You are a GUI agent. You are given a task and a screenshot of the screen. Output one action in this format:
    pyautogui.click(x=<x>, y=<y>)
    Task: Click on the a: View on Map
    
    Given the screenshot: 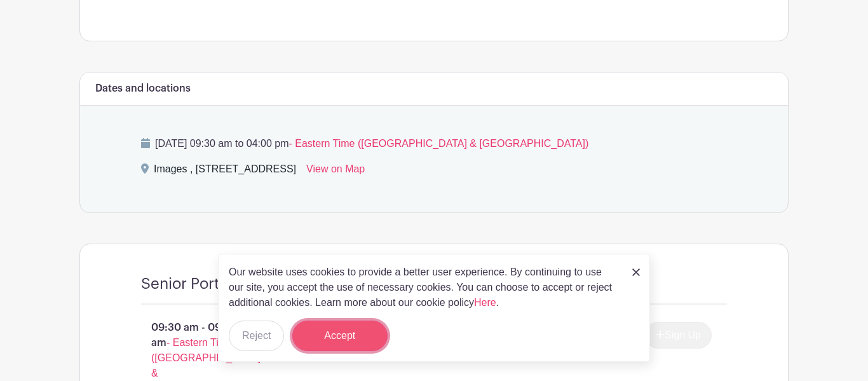 What is the action you would take?
    pyautogui.click(x=335, y=172)
    